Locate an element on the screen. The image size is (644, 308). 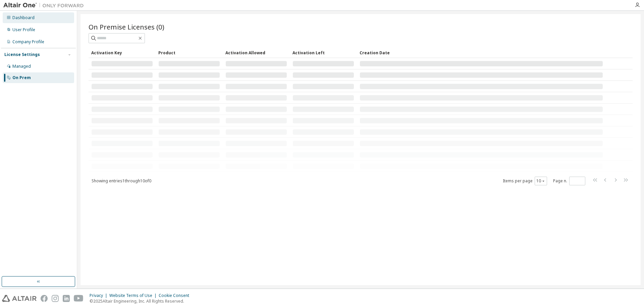
div: Dashboard is located at coordinates (23, 18).